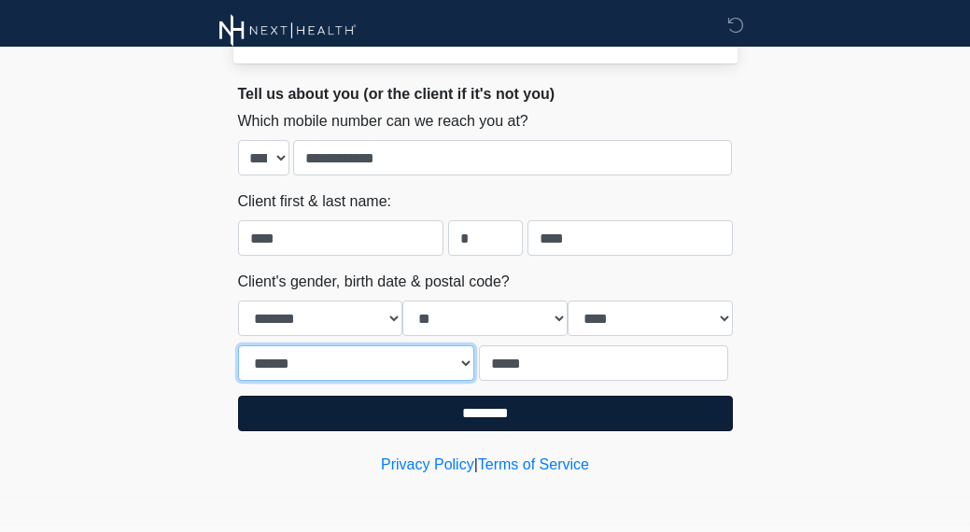 Image resolution: width=970 pixels, height=532 pixels. Describe the element at coordinates (533, 464) in the screenshot. I see `a: Terms of Service` at that location.